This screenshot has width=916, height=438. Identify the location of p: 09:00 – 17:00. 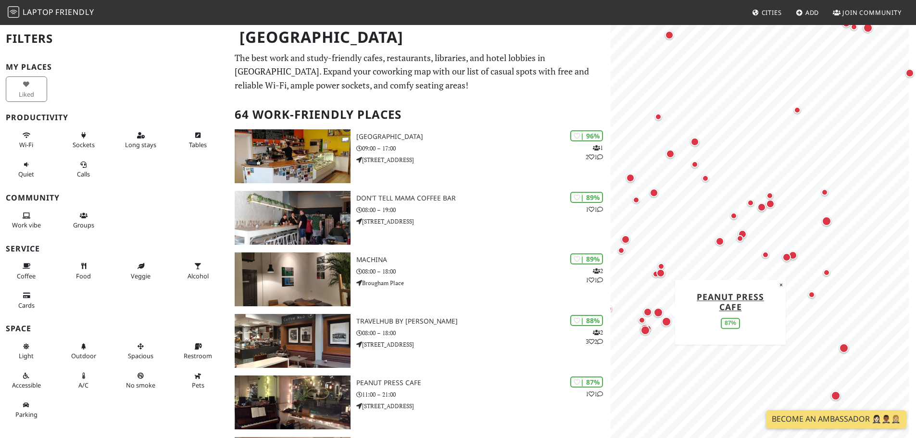
(483, 148).